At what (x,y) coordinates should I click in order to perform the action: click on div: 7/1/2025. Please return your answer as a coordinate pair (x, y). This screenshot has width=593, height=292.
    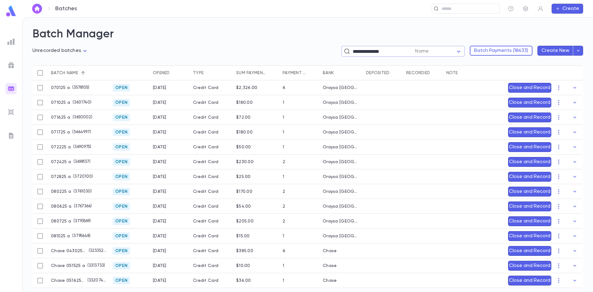
    Looking at the image, I should click on (160, 88).